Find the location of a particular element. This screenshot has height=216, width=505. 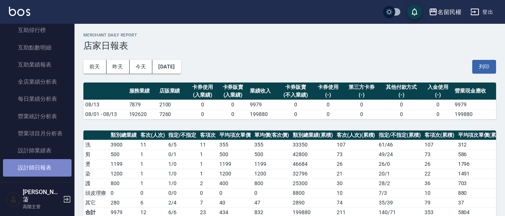

td: 73 is located at coordinates (439, 155).